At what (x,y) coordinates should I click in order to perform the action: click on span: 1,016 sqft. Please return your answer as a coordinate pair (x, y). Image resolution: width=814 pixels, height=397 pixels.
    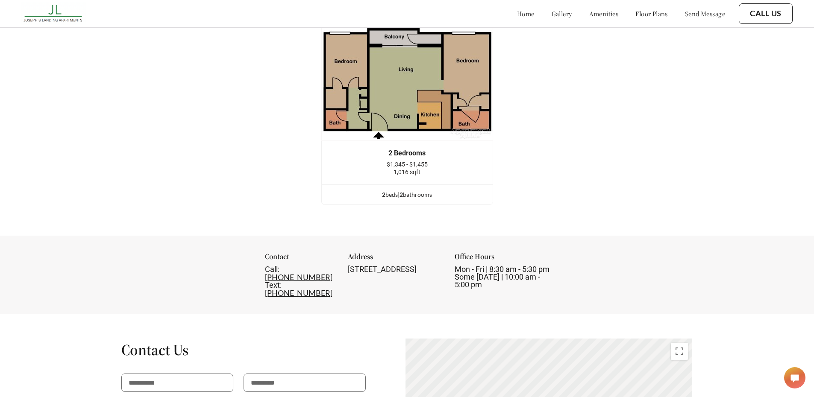
    Looking at the image, I should click on (407, 172).